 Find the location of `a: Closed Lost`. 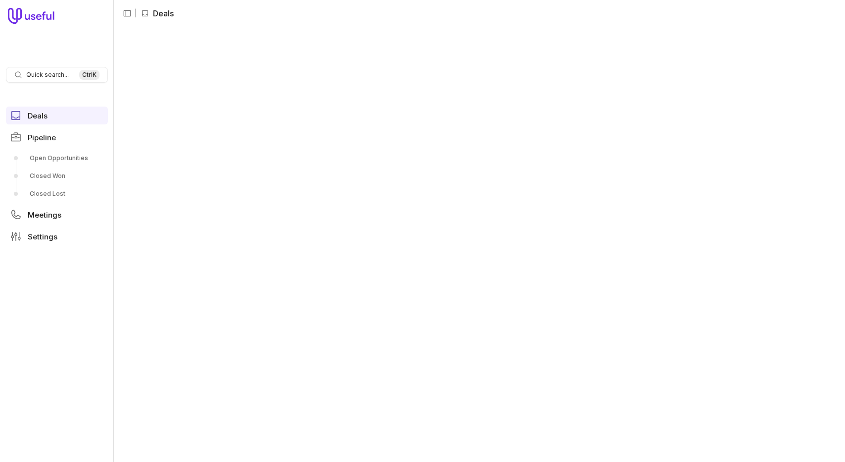

a: Closed Lost is located at coordinates (57, 194).